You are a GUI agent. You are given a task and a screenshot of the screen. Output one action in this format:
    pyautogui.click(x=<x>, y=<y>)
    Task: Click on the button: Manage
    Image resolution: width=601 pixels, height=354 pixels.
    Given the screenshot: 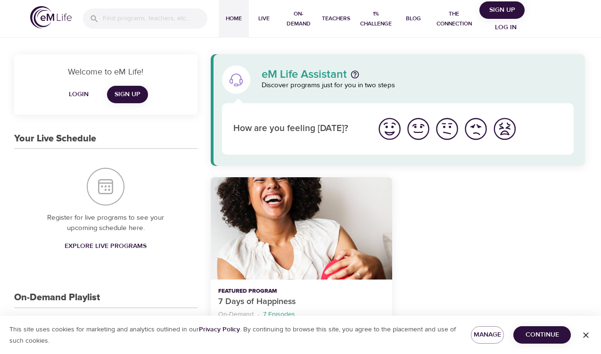 What is the action you would take?
    pyautogui.click(x=487, y=335)
    